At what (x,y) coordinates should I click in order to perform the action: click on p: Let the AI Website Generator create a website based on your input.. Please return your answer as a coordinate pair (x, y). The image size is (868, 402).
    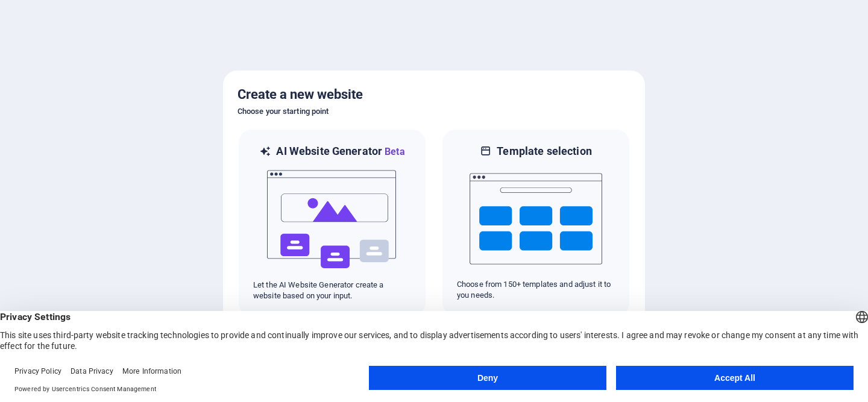
    Looking at the image, I should click on (332, 291).